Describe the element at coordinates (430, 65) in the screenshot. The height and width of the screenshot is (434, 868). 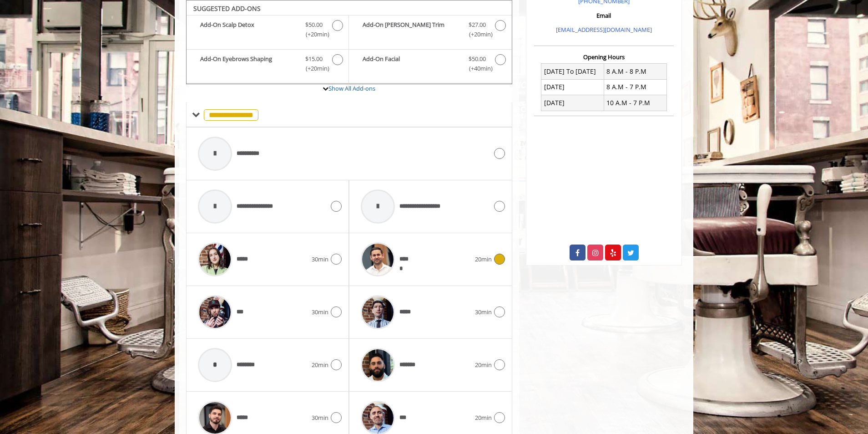
I see `label: Add-On Facial` at that location.